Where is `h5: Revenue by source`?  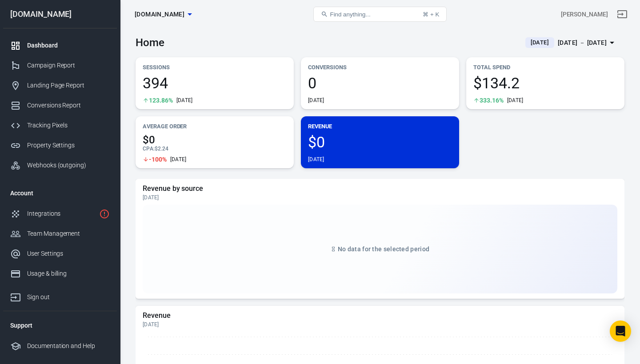 h5: Revenue by source is located at coordinates (380, 189).